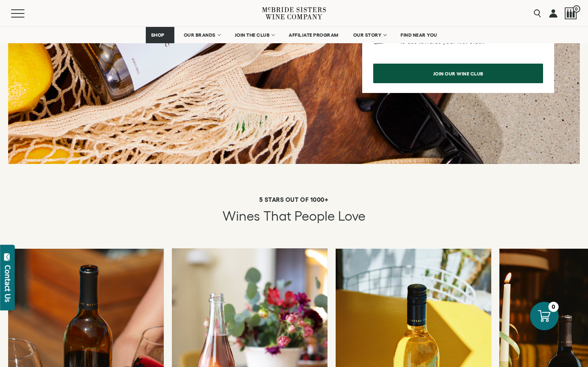 Image resolution: width=588 pixels, height=367 pixels. Describe the element at coordinates (252, 35) in the screenshot. I see `span: JOIN THE CLUB` at that location.